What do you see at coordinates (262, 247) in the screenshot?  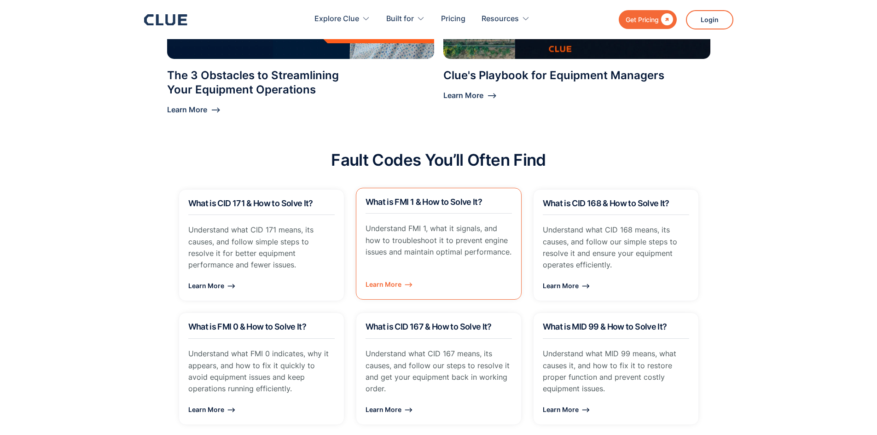 I see `p: Understand what CID 171 means, its causes, and follow simple steps to resolve it for better equip...` at bounding box center [262, 247].